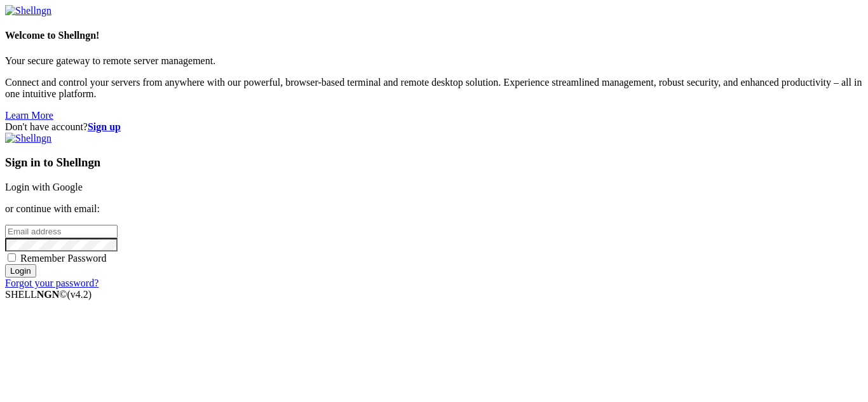  Describe the element at coordinates (434, 36) in the screenshot. I see `h4: Welcome to Shellngn!` at that location.